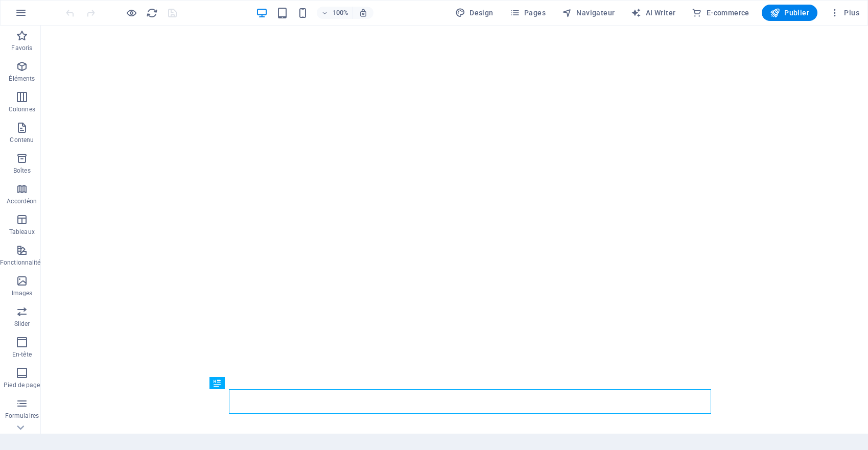 The height and width of the screenshot is (450, 868). What do you see at coordinates (22, 385) in the screenshot?
I see `p: Pied de page` at bounding box center [22, 385].